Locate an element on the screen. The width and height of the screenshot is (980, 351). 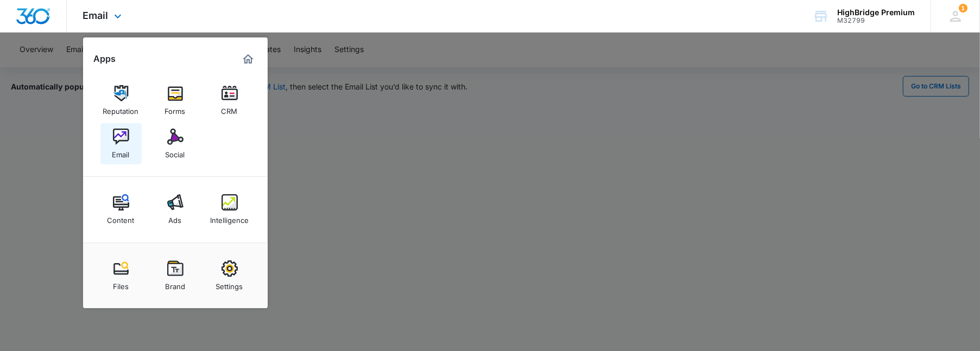
div: CRM is located at coordinates (230, 108).